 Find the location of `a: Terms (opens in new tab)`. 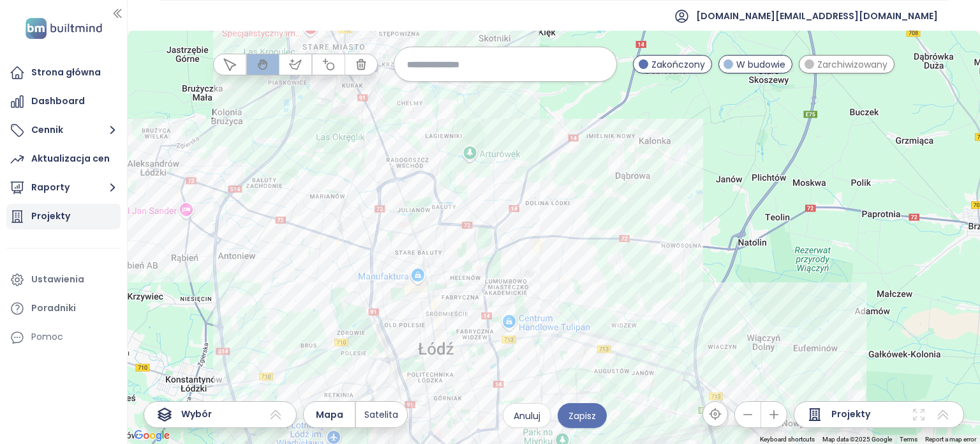

a: Terms (opens in new tab) is located at coordinates (909, 439).